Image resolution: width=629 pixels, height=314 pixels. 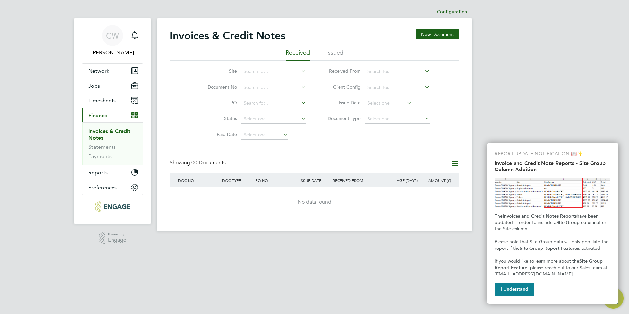 What do you see at coordinates (342, 103) in the screenshot?
I see `label: Issue Date` at bounding box center [342, 103].